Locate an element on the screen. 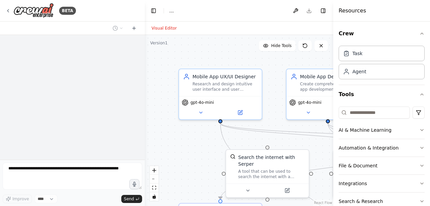 Image resolution: width=430 pixels, height=206 pixels. img: Logo is located at coordinates (34, 10).